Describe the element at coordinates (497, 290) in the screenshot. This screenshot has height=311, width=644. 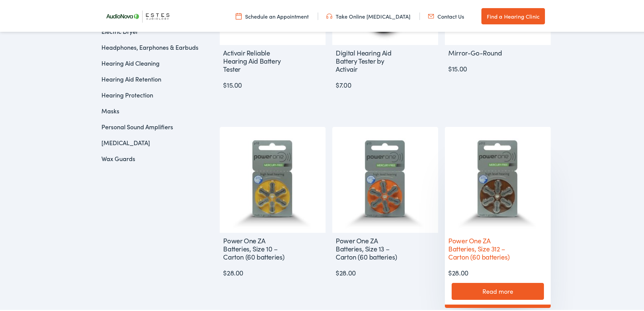
I see `a: Read more about “Power One ZA Batteries, Size 312 - Carton (60 batteries)”` at that location.